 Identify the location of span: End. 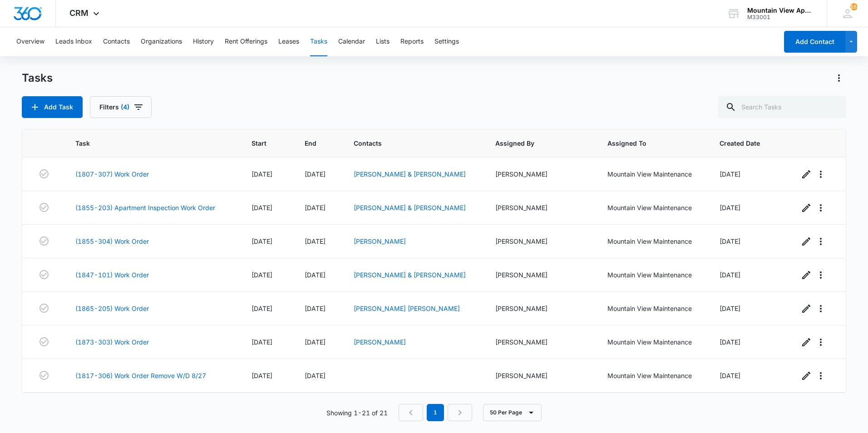
(312, 143).